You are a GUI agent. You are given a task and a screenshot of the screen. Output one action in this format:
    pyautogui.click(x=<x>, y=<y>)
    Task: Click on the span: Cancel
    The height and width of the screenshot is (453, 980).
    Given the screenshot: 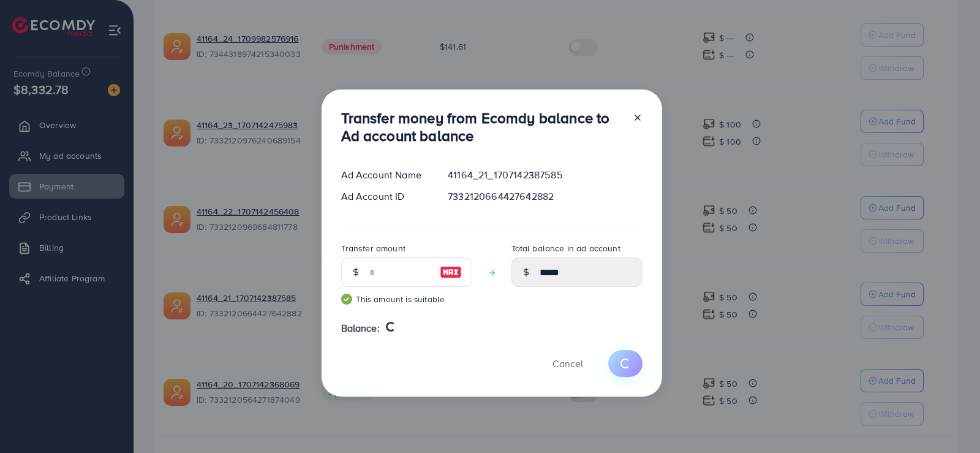 What is the action you would take?
    pyautogui.click(x=568, y=364)
    